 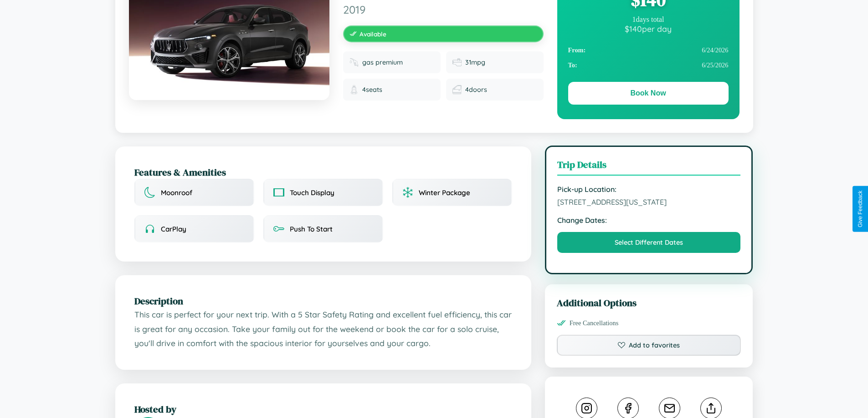 What do you see at coordinates (457, 62) in the screenshot?
I see `img: Fuel efficiency` at bounding box center [457, 62].